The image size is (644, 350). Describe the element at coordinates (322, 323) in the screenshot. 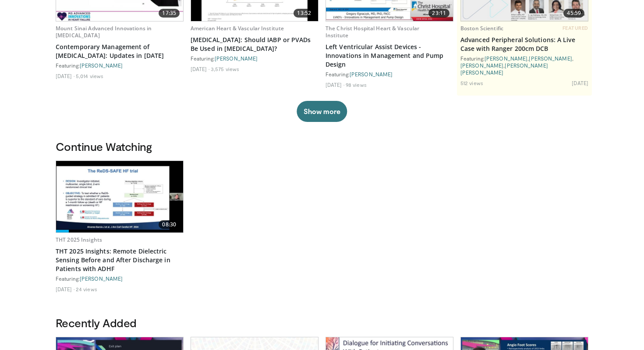

I see `h3: Recently Added` at that location.